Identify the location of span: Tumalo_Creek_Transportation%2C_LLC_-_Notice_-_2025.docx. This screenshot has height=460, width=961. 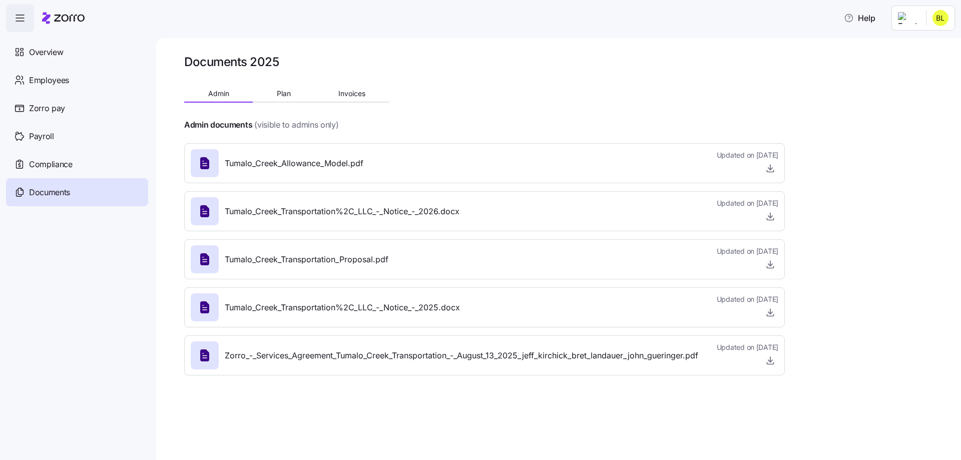
(342, 307).